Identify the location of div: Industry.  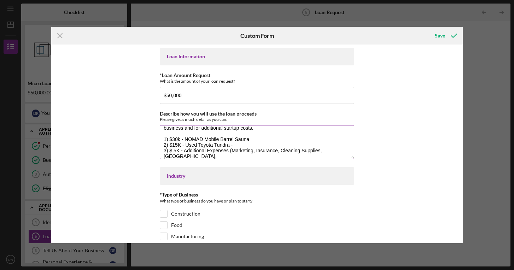
(257, 176).